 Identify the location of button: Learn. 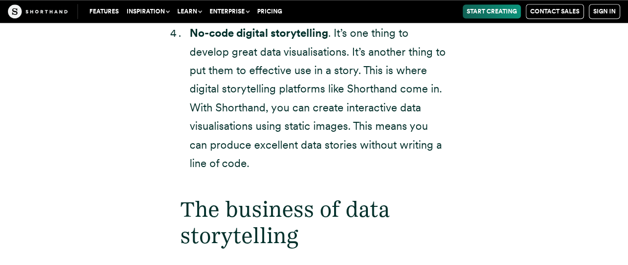
(189, 11).